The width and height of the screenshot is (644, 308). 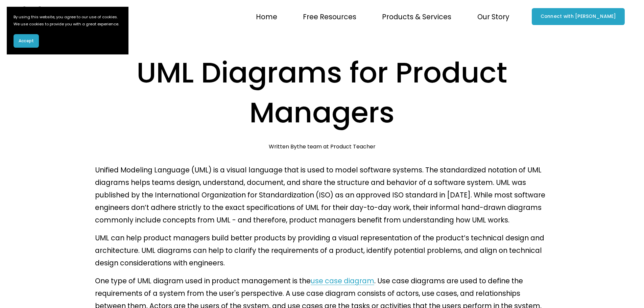 What do you see at coordinates (26, 41) in the screenshot?
I see `button: Accept` at bounding box center [26, 41].